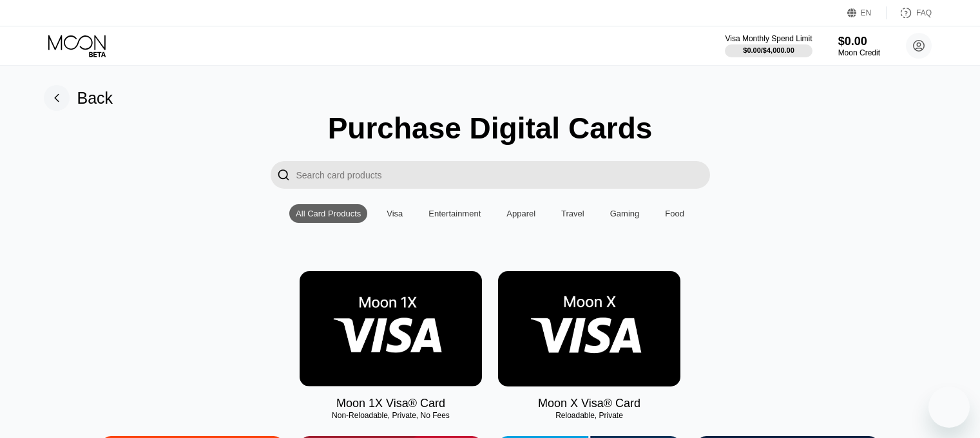  Describe the element at coordinates (328, 214) in the screenshot. I see `div: All Card Products` at that location.